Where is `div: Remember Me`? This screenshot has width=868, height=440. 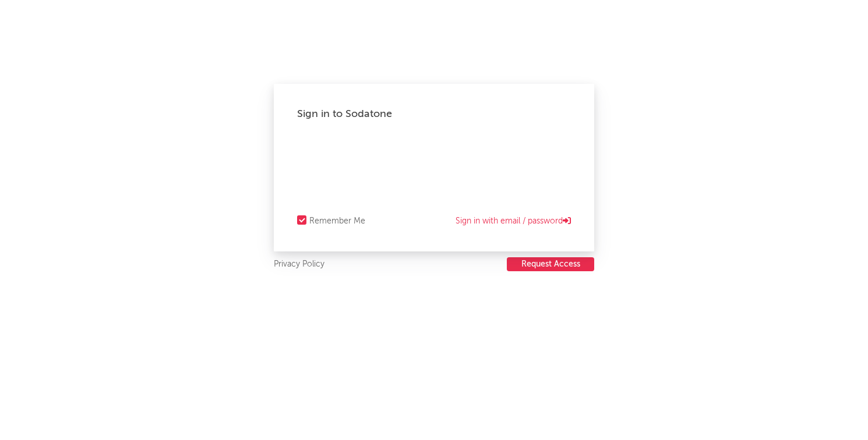
div: Remember Me is located at coordinates (338, 222).